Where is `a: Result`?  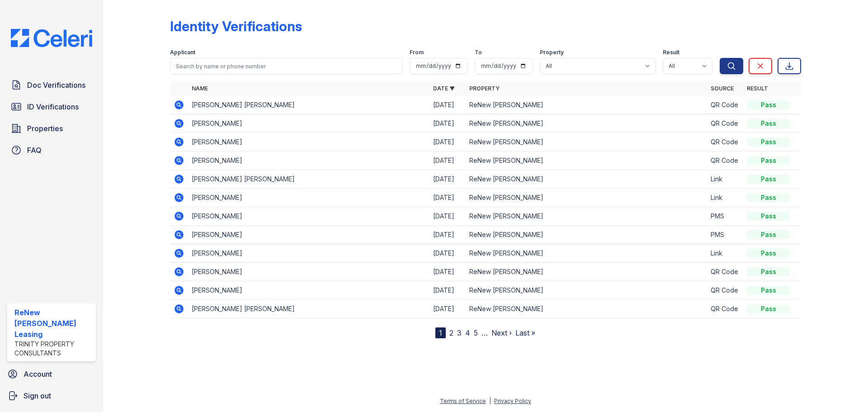 a: Result is located at coordinates (757, 88).